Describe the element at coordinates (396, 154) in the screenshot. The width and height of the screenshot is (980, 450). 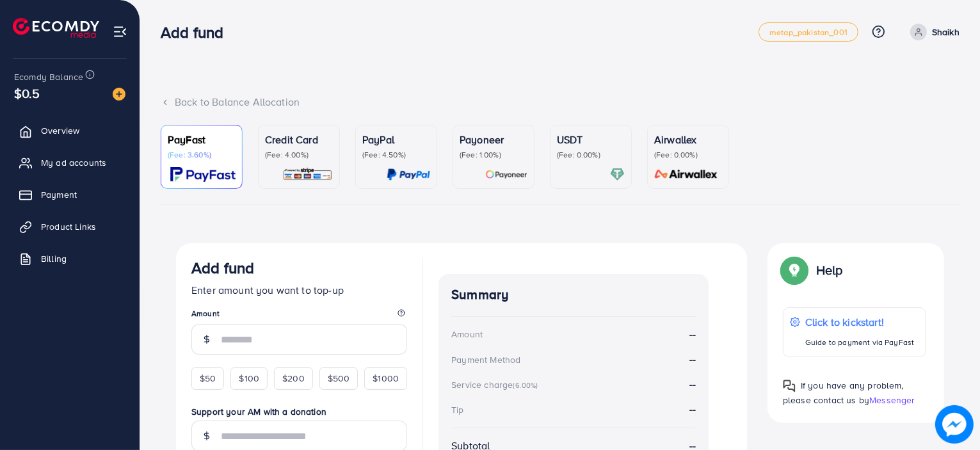
I see `p: (Fee: 4.50%)` at that location.